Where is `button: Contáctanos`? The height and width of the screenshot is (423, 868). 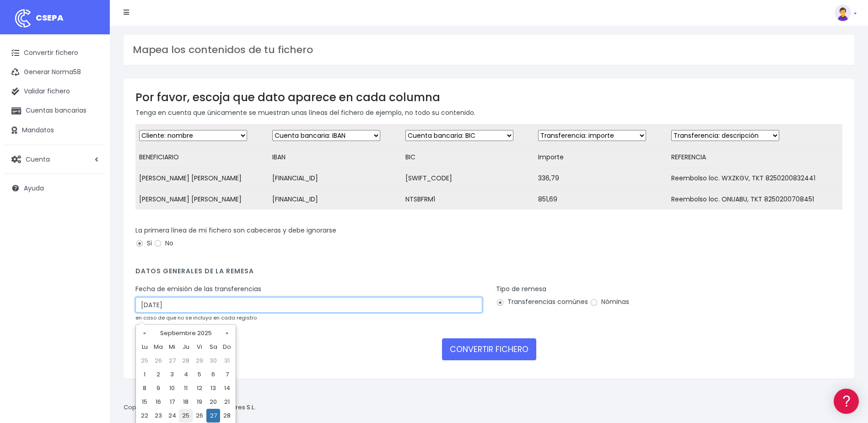
button: Contáctanos is located at coordinates (92, 252).